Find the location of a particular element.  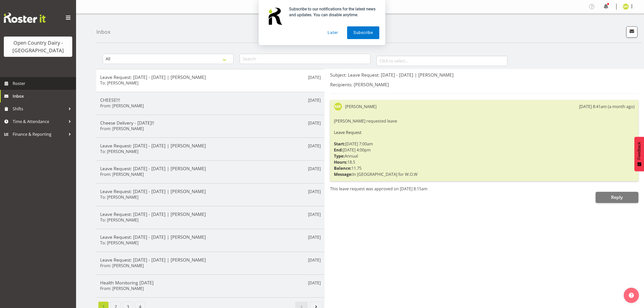

div: Subscribe to our notifications for the latest news and updates. You can disable anytime. is located at coordinates (332, 12).